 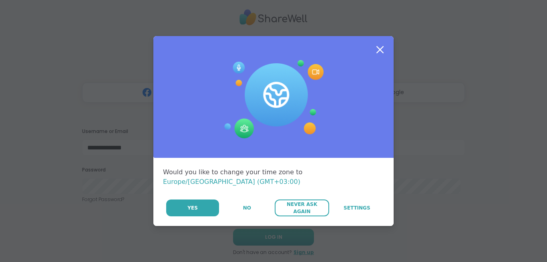 I want to click on div: Would you like to change your time zone to, so click(x=273, y=177).